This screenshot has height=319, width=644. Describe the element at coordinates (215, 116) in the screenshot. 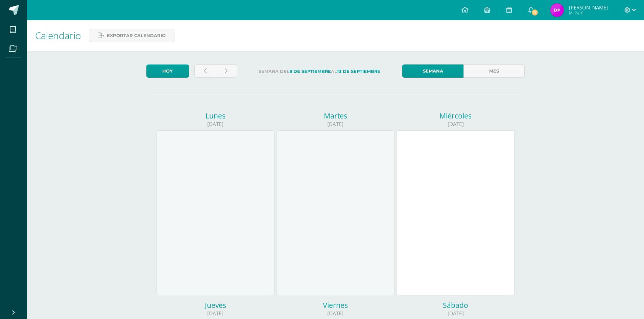

I see `div: Lunes` at that location.